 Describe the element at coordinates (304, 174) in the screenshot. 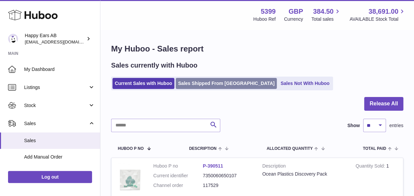

I see `div: Ocean Plastics Discovery Pack` at that location.